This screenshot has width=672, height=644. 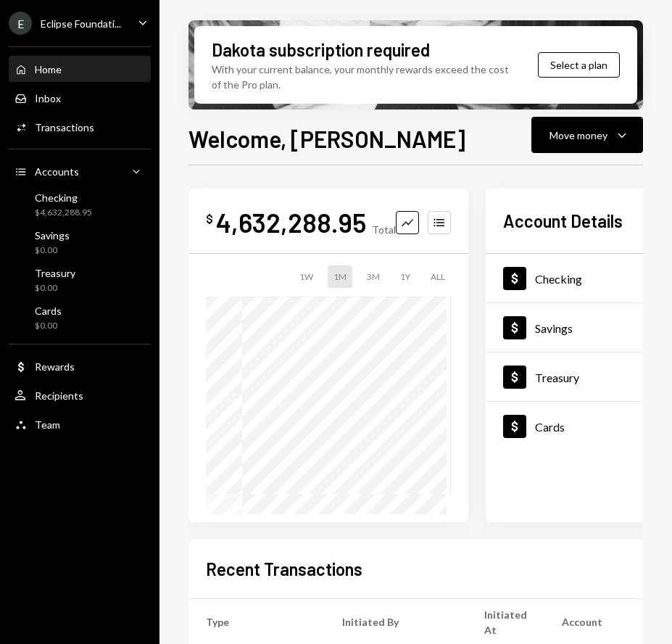 What do you see at coordinates (54, 366) in the screenshot?
I see `div: Rewards` at bounding box center [54, 366].